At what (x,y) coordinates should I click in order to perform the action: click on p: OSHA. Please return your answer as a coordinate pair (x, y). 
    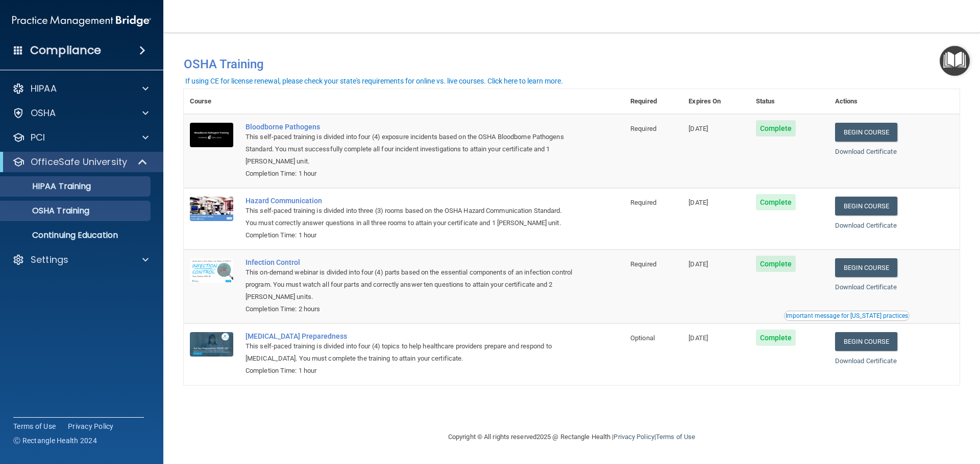
    Looking at the image, I should click on (44, 113).